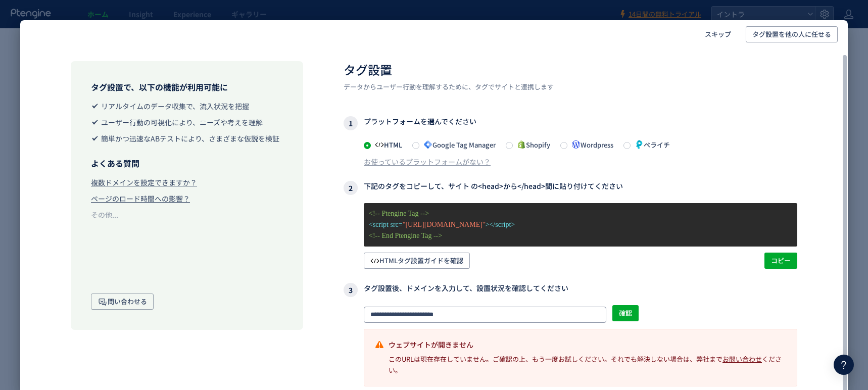  What do you see at coordinates (571, 124) in the screenshot?
I see `h3: プラットフォームを選んでください` at bounding box center [571, 124].